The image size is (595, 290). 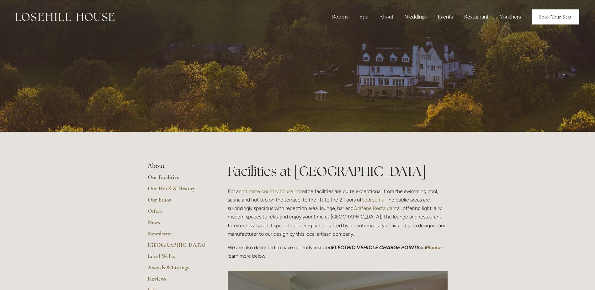 What do you see at coordinates (178, 179) in the screenshot?
I see `a: Our Facilities` at bounding box center [178, 179].